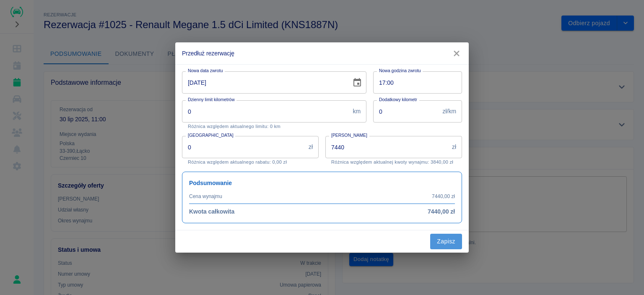 This screenshot has height=295, width=644. Describe the element at coordinates (263, 82) in the screenshot. I see `input: DD-MM-YYYY` at that location.